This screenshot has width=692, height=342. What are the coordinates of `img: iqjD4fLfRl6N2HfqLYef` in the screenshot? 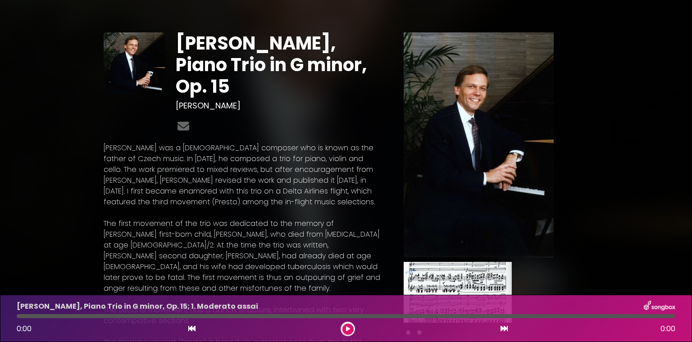 It's located at (134, 63).